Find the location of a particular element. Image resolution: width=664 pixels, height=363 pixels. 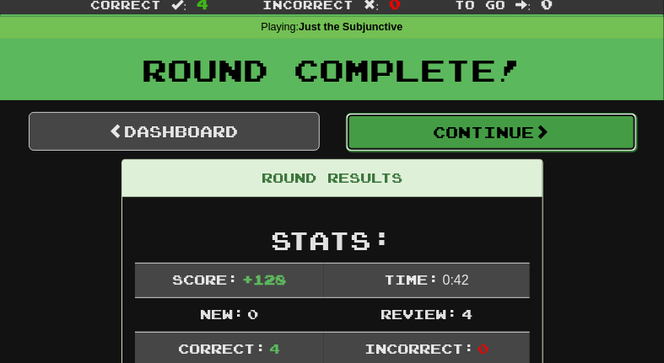

a: Dashboard is located at coordinates (174, 132).